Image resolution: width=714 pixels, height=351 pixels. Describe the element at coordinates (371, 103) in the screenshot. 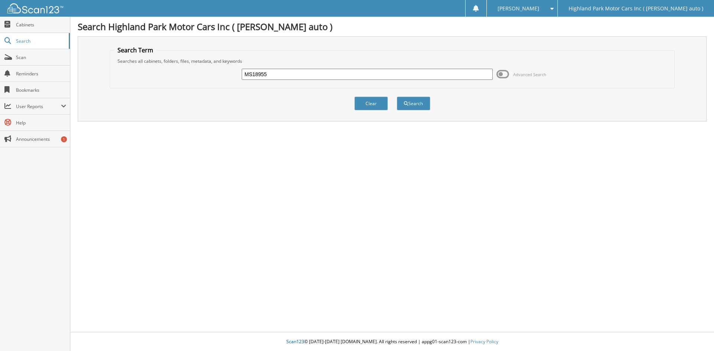

I see `button: Clear` at that location.